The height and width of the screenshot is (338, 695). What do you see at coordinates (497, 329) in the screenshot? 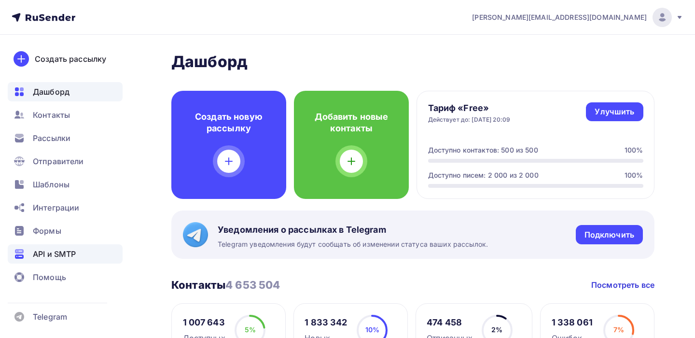
I see `span: 2%` at bounding box center [497, 329].